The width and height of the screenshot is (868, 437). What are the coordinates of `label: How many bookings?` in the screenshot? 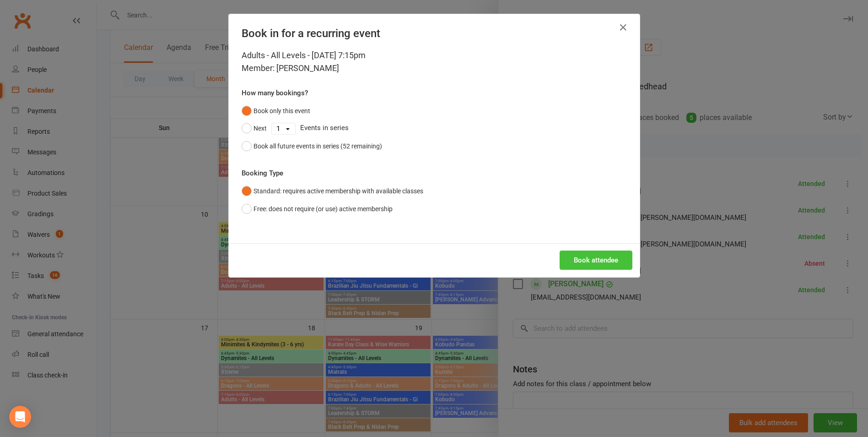 It's located at (275, 93).